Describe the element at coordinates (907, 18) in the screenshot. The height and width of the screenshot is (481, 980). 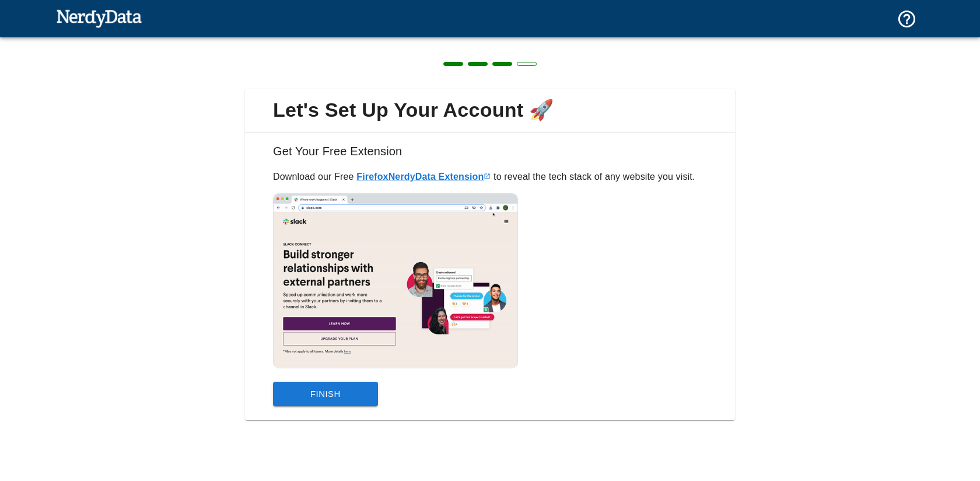
I see `button: Support and Documentation` at that location.